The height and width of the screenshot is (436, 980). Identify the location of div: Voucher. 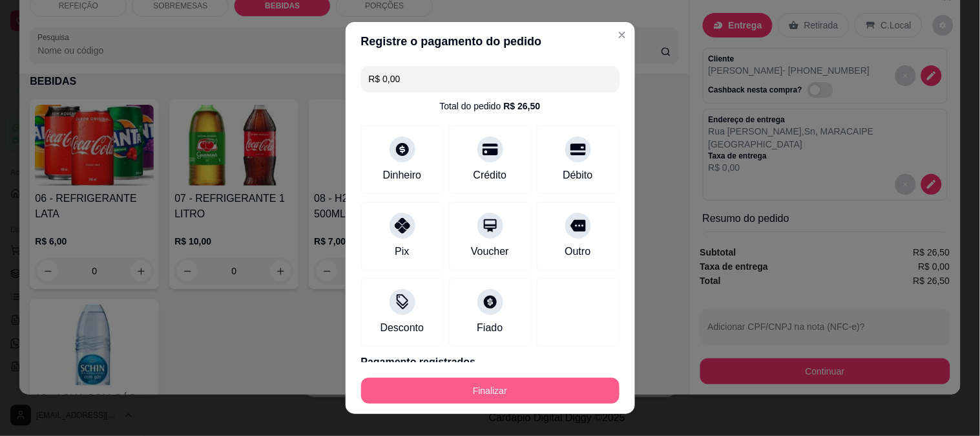
(490, 251).